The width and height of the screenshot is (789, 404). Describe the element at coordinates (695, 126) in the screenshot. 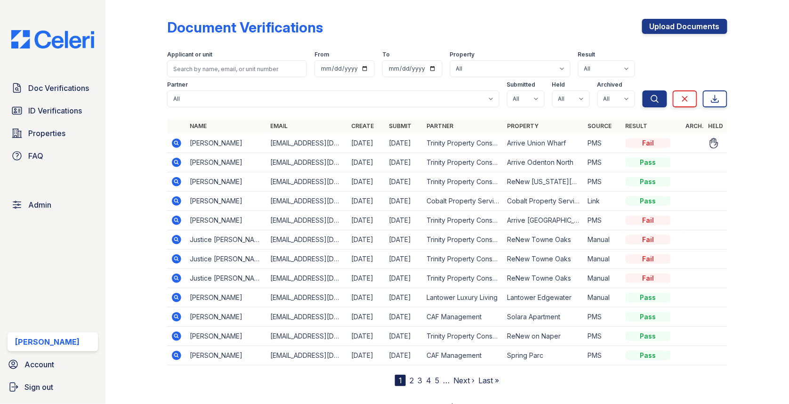

I see `a: Arch.` at that location.